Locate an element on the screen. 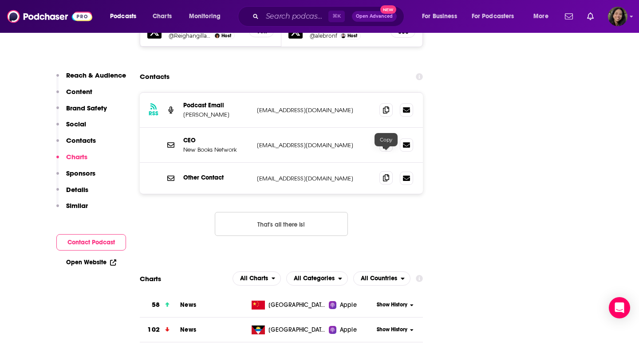  button: Show profile menu is located at coordinates (618, 16).